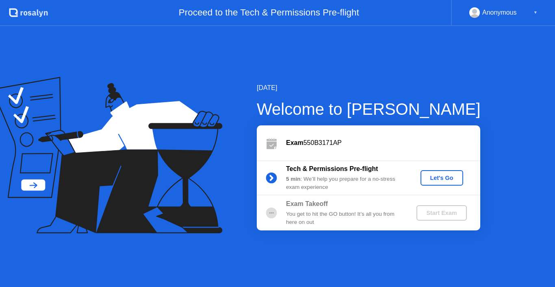  What do you see at coordinates (442, 178) in the screenshot?
I see `button: Let's Go` at bounding box center [442, 178].